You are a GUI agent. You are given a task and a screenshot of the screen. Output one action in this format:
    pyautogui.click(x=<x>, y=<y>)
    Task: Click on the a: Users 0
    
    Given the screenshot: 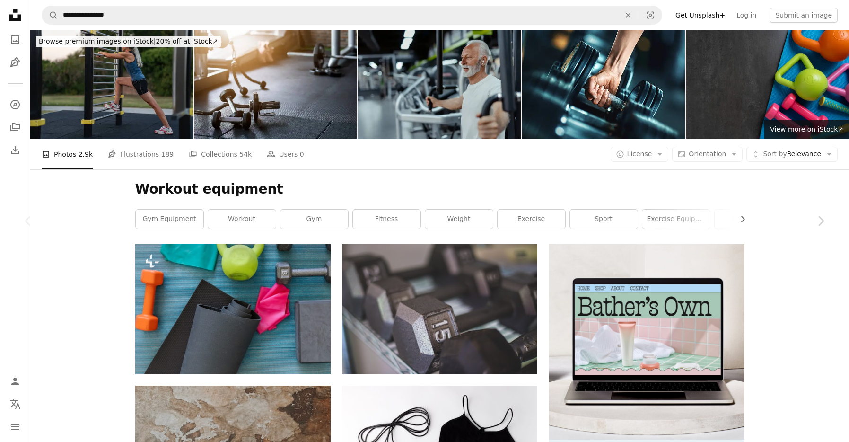 What is the action you would take?
    pyautogui.click(x=285, y=154)
    